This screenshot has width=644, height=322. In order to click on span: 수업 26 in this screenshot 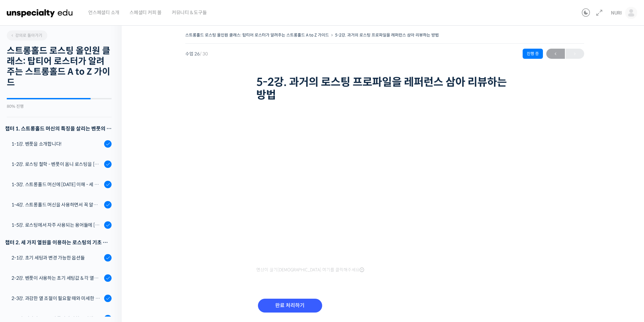, I will do `click(196, 54)`.